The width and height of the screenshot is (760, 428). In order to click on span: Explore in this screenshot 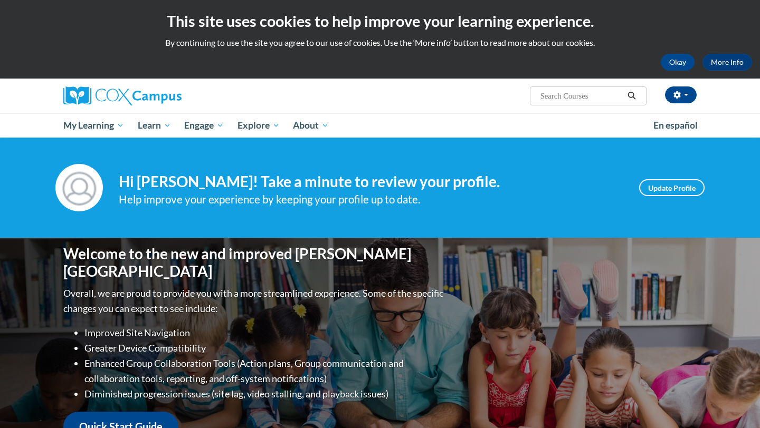, I will do `click(258, 126)`.